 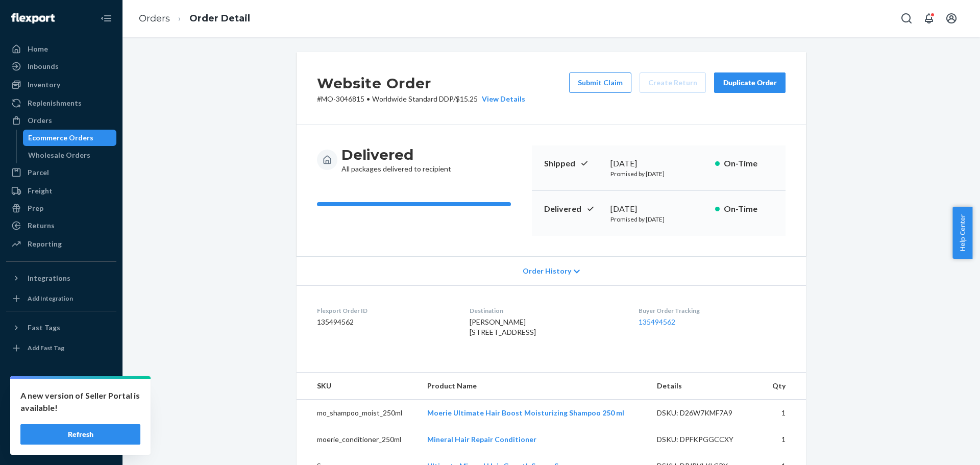 What do you see at coordinates (573, 164) in the screenshot?
I see `p: Shipped` at bounding box center [573, 164].